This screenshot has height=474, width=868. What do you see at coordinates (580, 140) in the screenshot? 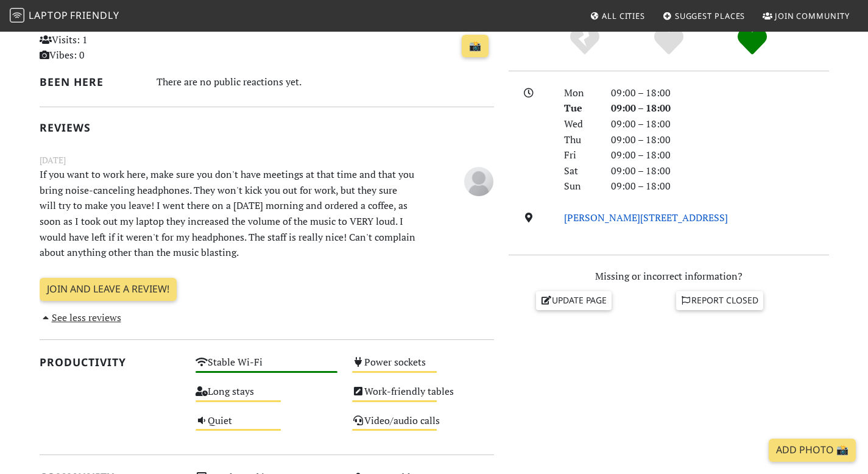
I see `div: Thu` at bounding box center [580, 140].